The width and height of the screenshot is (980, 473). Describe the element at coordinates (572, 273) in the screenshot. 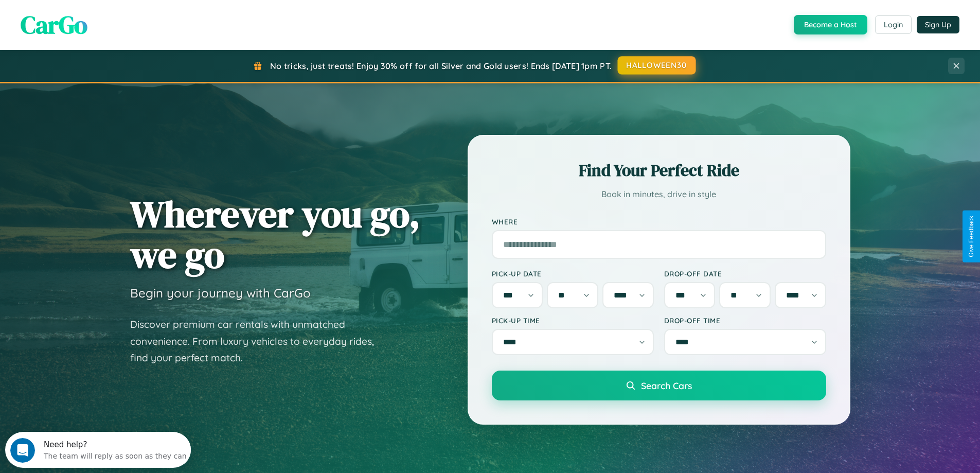

I see `label: Pick-up Date` at that location.